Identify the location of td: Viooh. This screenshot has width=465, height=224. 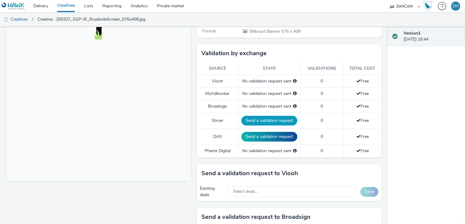
(217, 81).